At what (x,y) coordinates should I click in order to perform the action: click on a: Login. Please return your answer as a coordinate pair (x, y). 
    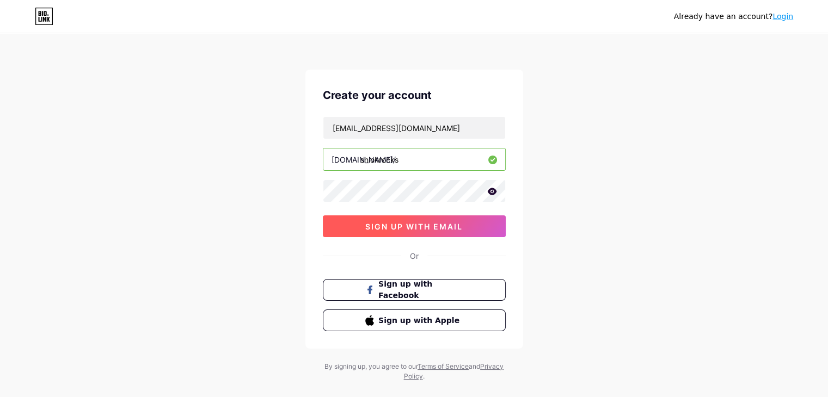
    Looking at the image, I should click on (783, 16).